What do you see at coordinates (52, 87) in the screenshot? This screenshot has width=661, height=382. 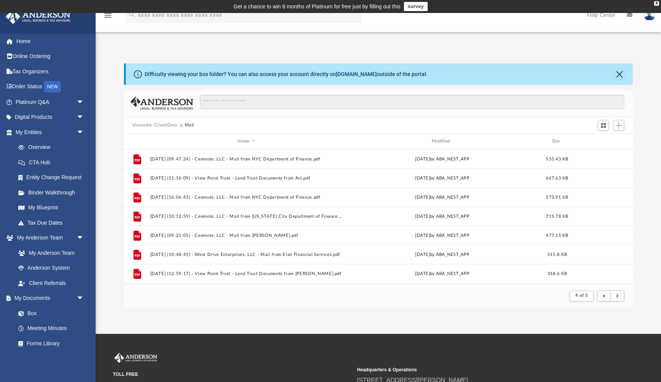 I see `div: NEW` at bounding box center [52, 87].